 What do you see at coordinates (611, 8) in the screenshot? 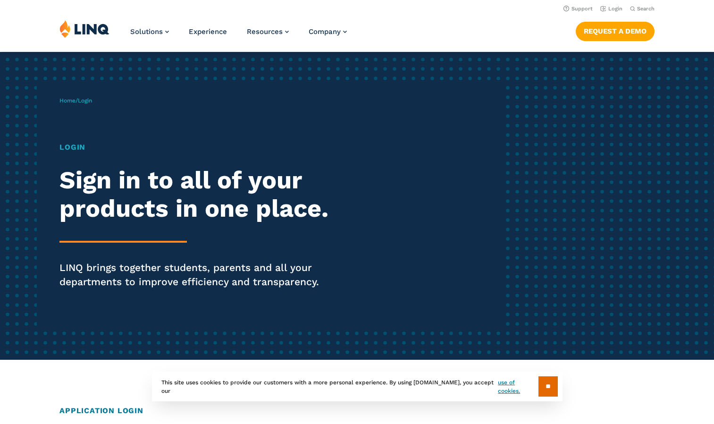
I see `a: Login` at bounding box center [611, 8].